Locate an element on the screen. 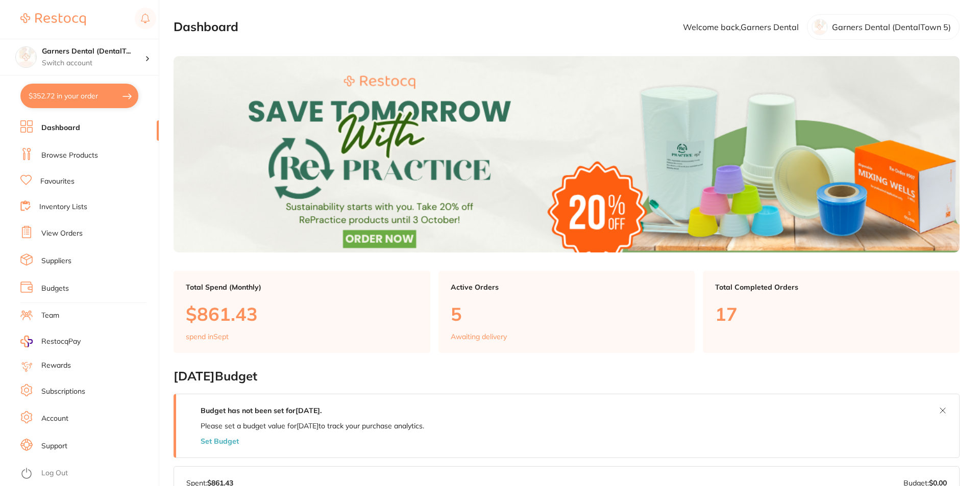  p: Welcome back, Garners Dental is located at coordinates (740, 27).